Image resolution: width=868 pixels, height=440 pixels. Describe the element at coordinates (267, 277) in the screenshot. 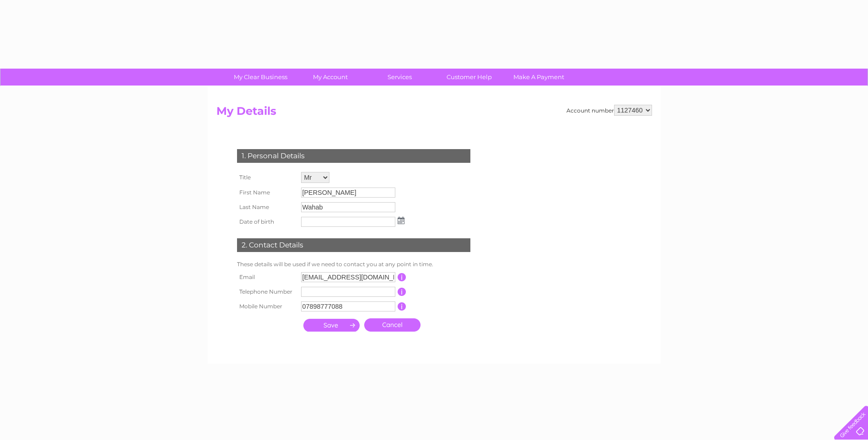

I see `th: Email` at that location.